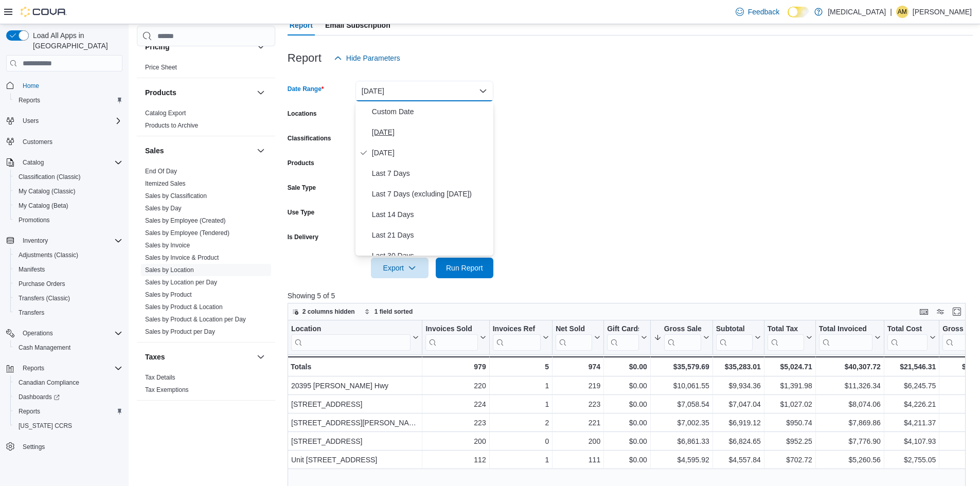  Describe the element at coordinates (786, 337) in the screenshot. I see `div: Total Tax` at that location.